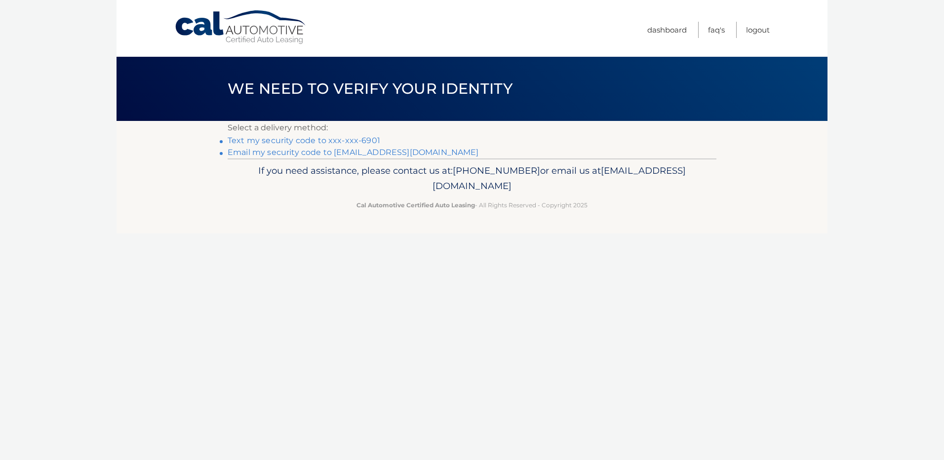 This screenshot has width=944, height=460. I want to click on a: Dashboard, so click(667, 30).